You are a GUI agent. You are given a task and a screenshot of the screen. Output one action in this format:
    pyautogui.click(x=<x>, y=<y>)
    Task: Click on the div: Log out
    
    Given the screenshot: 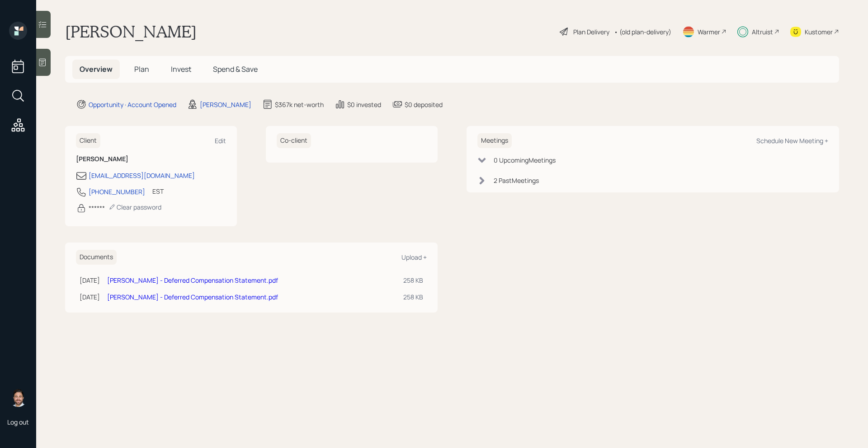 What is the action you would take?
    pyautogui.click(x=18, y=422)
    